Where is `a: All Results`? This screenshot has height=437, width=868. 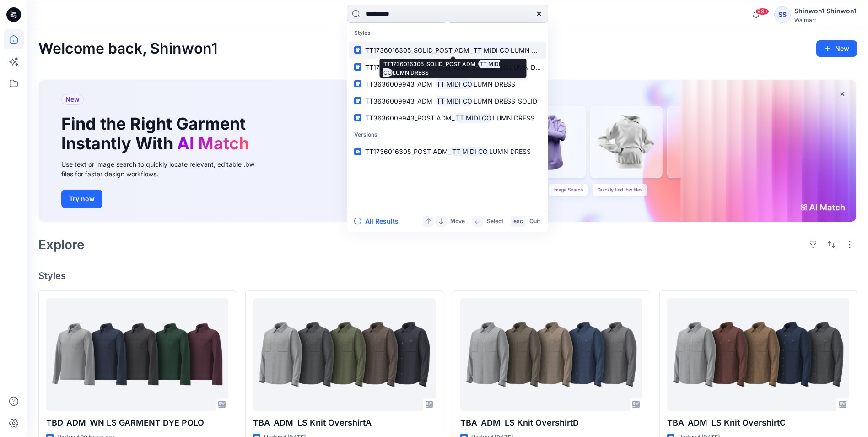 a: All Results is located at coordinates (380, 221).